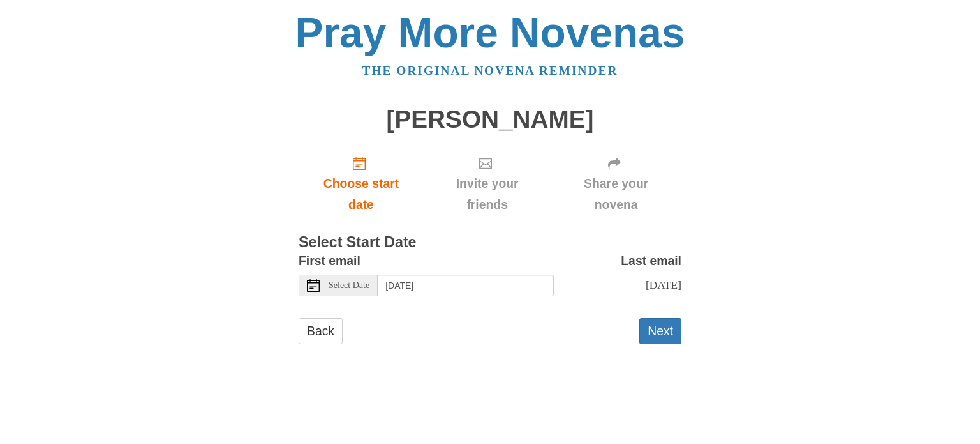 The image size is (980, 444). Describe the element at coordinates (490, 242) in the screenshot. I see `h3: Select Start Date` at that location.